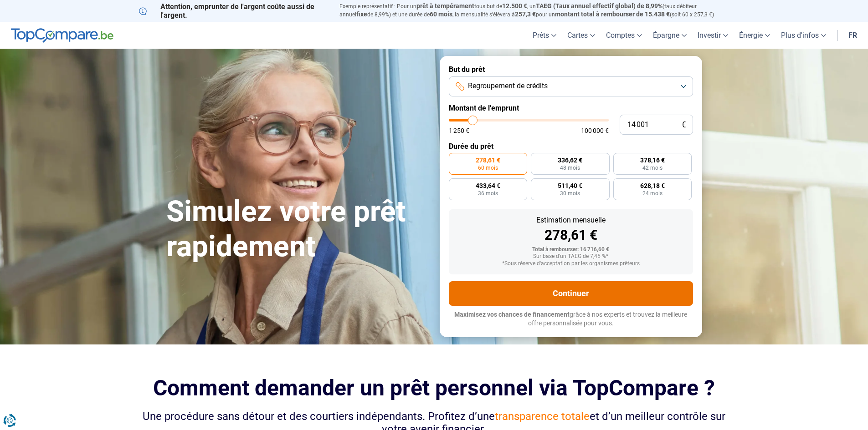 This screenshot has height=430, width=868. I want to click on span: 36 mois, so click(488, 193).